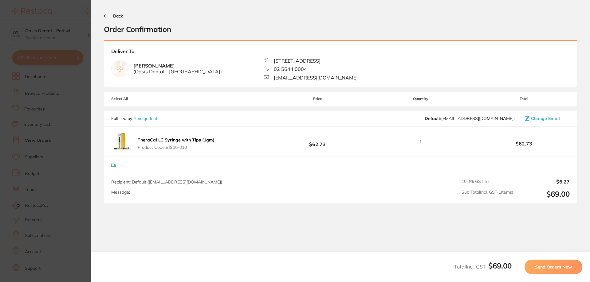 This screenshot has width=590, height=282. What do you see at coordinates (176, 140) in the screenshot?
I see `b: TheraCal LC Syringe with Tips (1gm)` at bounding box center [176, 140].